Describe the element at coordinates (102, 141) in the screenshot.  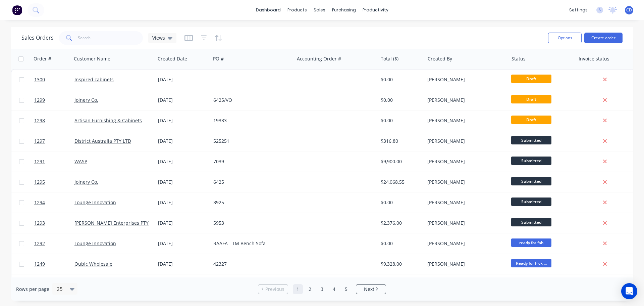
I see `a: District Australia PTY LTD` at that location.